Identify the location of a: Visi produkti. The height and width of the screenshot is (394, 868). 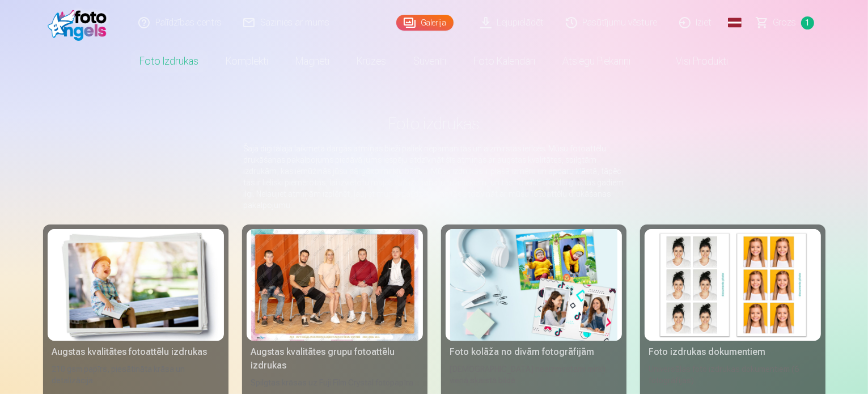
(693, 61).